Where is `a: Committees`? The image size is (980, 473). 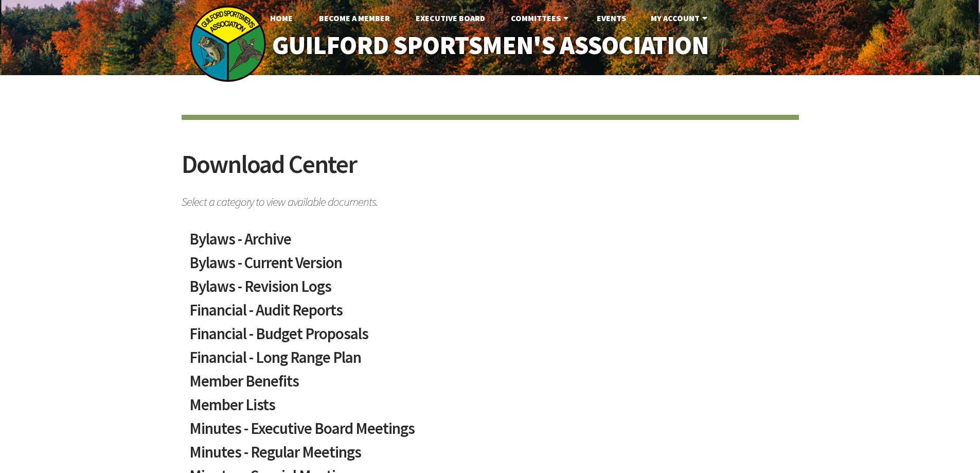 a: Committees is located at coordinates (541, 18).